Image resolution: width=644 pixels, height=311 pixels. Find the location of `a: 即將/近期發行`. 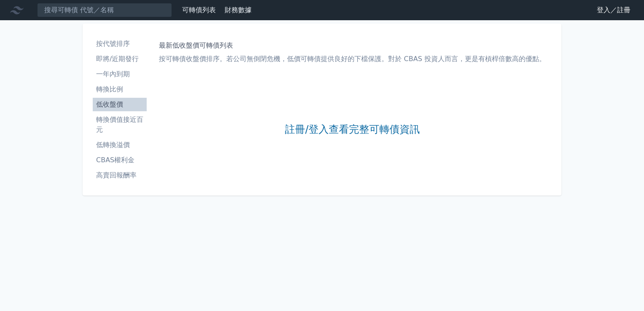

a: 即將/近期發行 is located at coordinates (120, 59).